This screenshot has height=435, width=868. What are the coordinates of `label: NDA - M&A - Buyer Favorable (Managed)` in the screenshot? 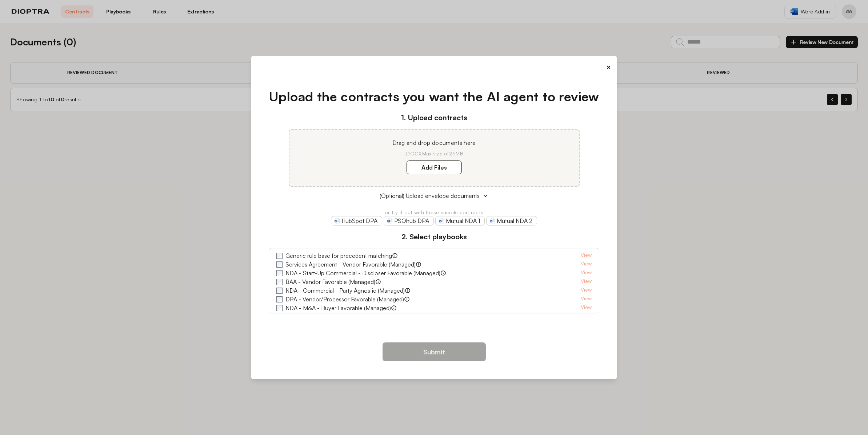 It's located at (338, 308).